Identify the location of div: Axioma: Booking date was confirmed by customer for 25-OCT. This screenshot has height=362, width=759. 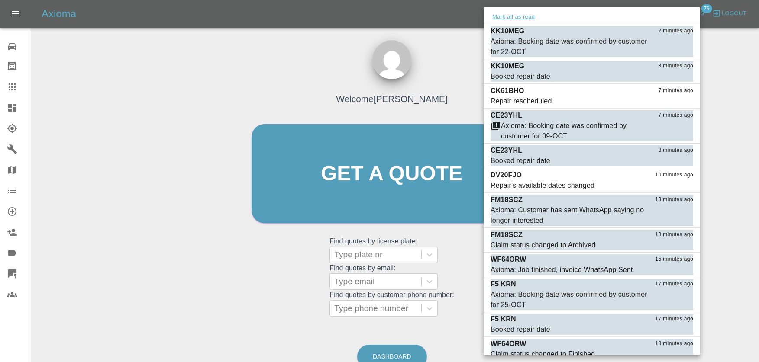
(570, 300).